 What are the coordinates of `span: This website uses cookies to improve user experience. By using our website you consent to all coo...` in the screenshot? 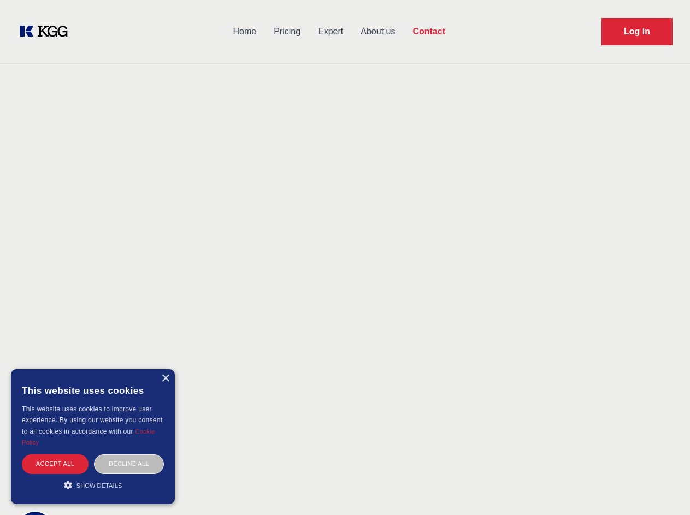 It's located at (92, 420).